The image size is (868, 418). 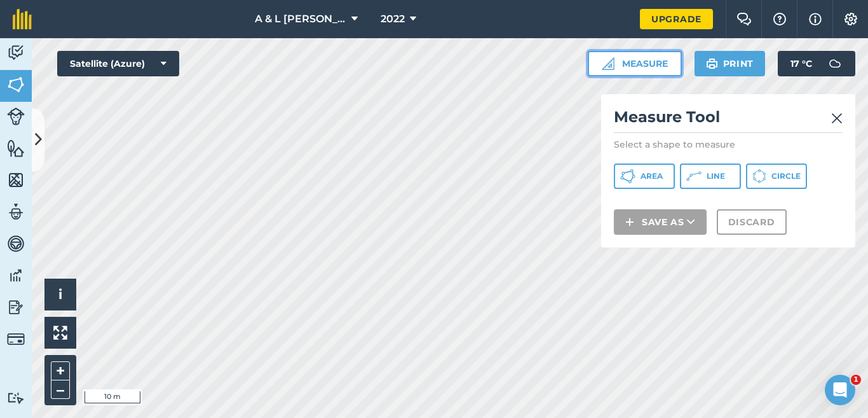 I want to click on button: 17 °C, so click(x=817, y=64).